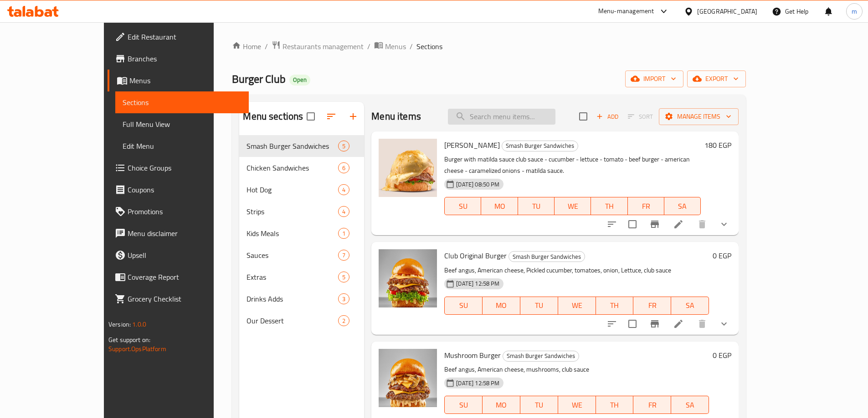 This screenshot has width=868, height=418. What do you see at coordinates (178, 277) in the screenshot?
I see `a: Coverage Report` at bounding box center [178, 277].